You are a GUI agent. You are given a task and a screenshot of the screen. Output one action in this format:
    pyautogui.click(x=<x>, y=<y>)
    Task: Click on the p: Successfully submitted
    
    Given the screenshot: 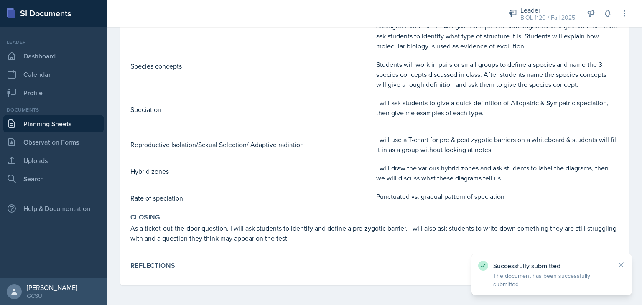 What is the action you would take?
    pyautogui.click(x=552, y=266)
    